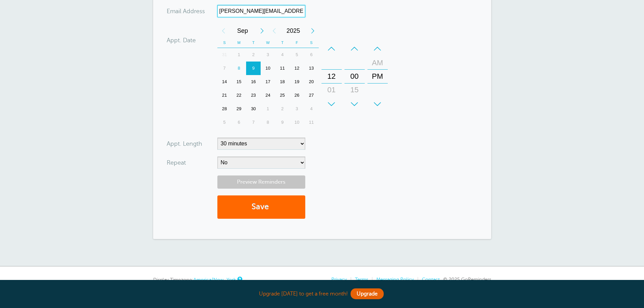  What do you see at coordinates (282, 55) in the screenshot?
I see `div: Thursday, September 4` at bounding box center [282, 55].